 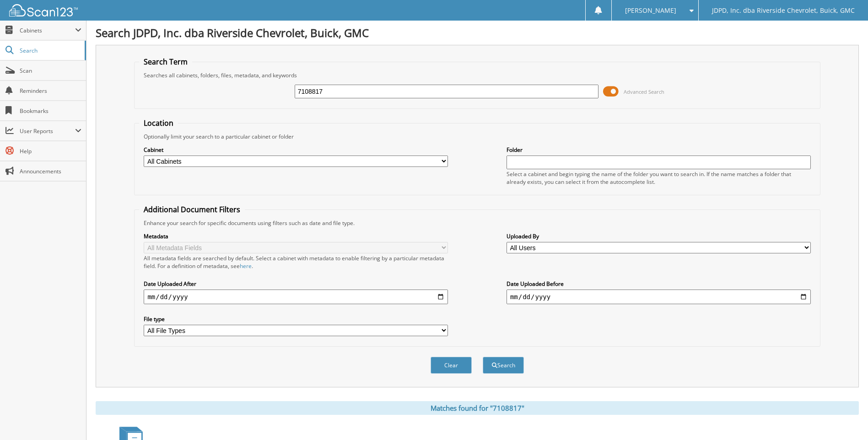 I want to click on label: Uploaded By, so click(x=658, y=237).